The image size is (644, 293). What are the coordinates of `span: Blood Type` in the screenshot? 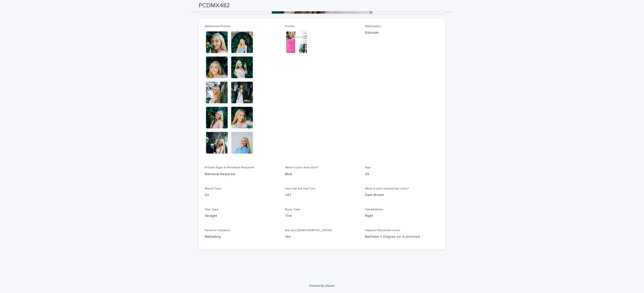 It's located at (213, 189).